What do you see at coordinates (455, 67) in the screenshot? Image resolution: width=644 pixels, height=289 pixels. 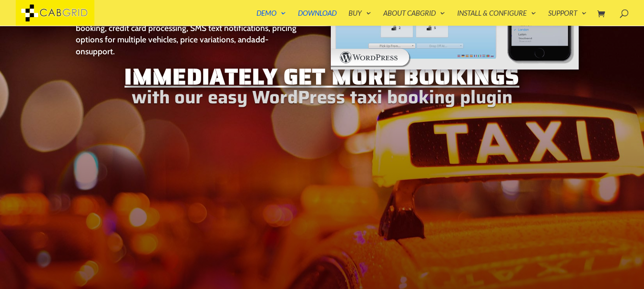 I see `a: WordPress taxi booking plugin Intro Video` at bounding box center [455, 67].